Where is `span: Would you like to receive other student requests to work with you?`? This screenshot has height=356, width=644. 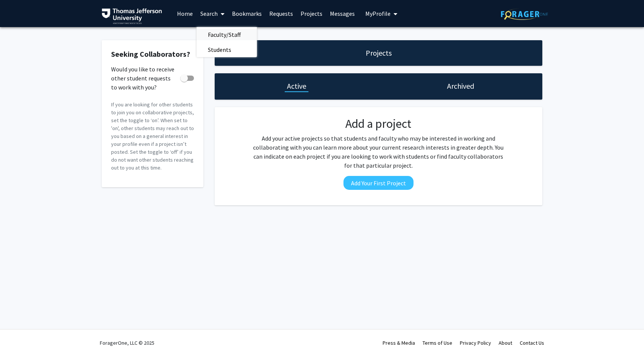
span: Would you like to receive other student requests to work with you? is located at coordinates (144, 78).